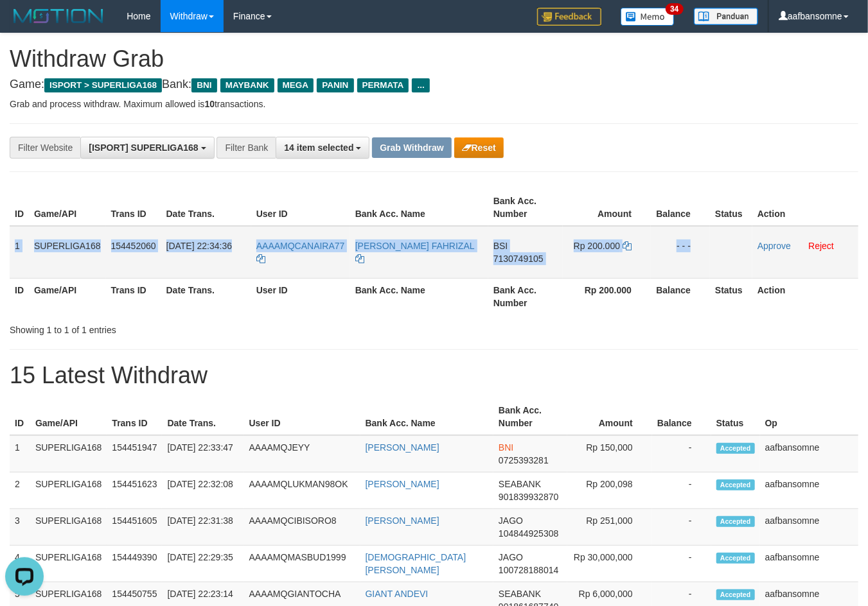 The width and height of the screenshot is (868, 606). Describe the element at coordinates (103, 85) in the screenshot. I see `span: ISPORT > SUPERLIGA168` at that location.